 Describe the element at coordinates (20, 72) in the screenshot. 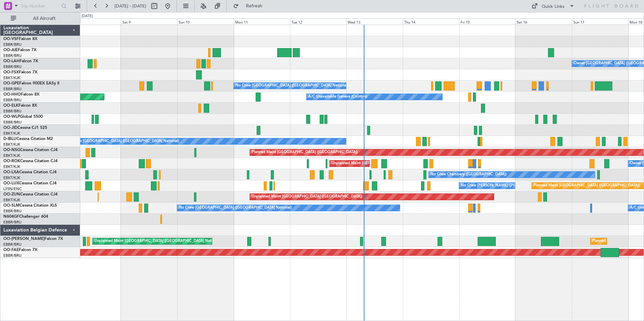

I see `a: OO-FSXFalcon 7X` at that location.